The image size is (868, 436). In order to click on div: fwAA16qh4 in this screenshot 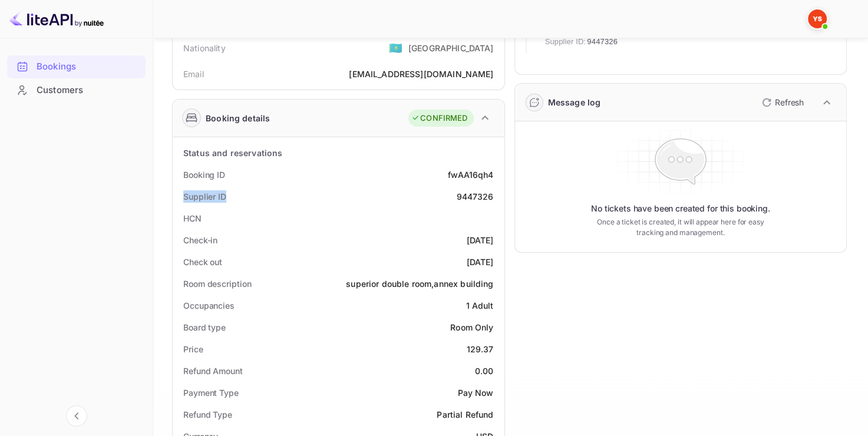, I will do `click(470, 175)`.